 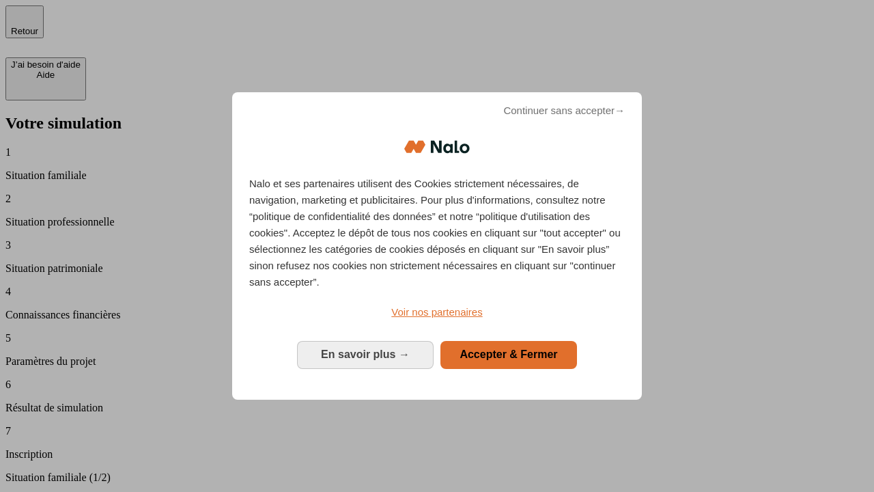 What do you see at coordinates (437, 245) in the screenshot?
I see `div: Bienvenue chez Nalo Gestion du consentement` at bounding box center [437, 245].